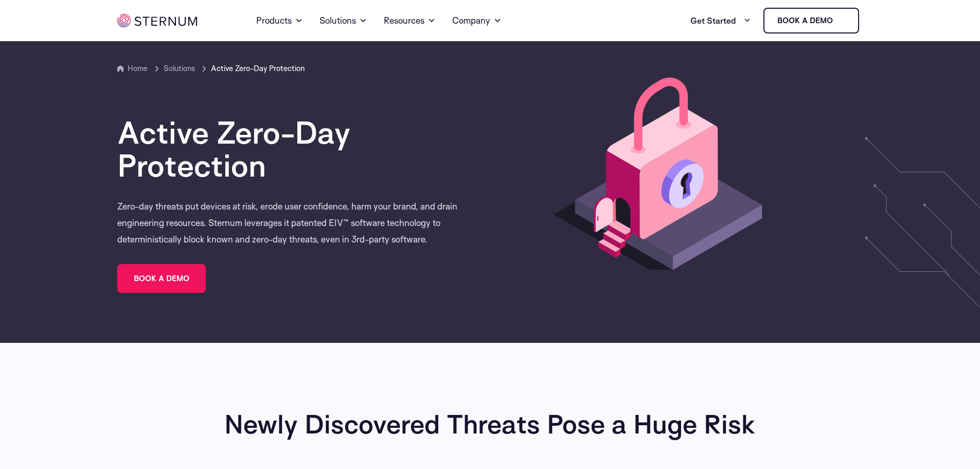  What do you see at coordinates (280, 20) in the screenshot?
I see `a: Products` at bounding box center [280, 20].